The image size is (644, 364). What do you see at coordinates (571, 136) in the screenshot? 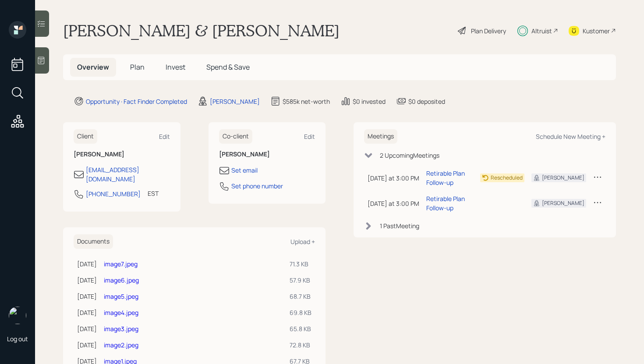
I see `div: Schedule New Meeting +` at bounding box center [571, 136].